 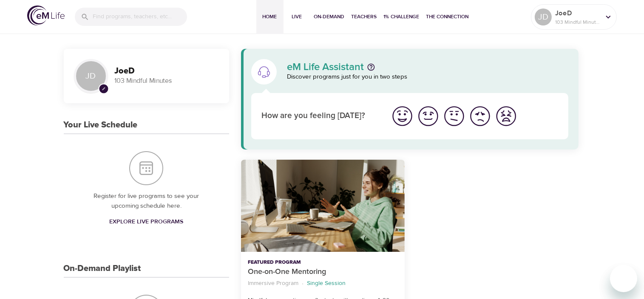 I want to click on button: One-on-One Mentoring, so click(x=322, y=206).